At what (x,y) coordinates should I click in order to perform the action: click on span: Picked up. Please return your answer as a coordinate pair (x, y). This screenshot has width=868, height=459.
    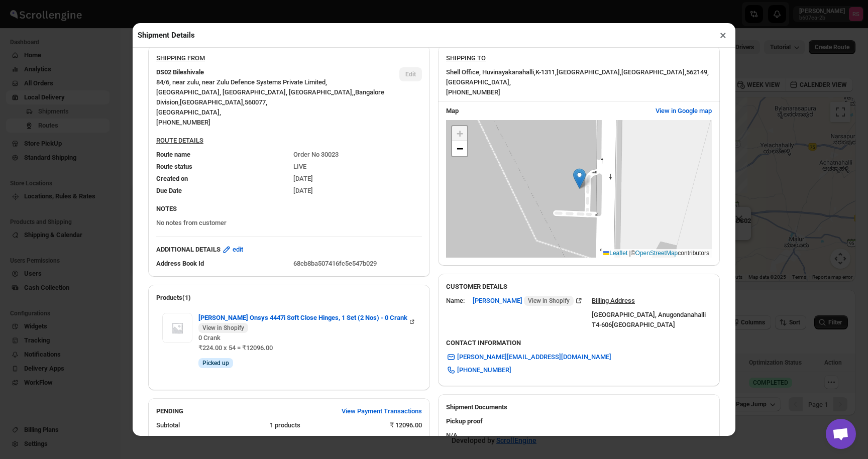
    Looking at the image, I should click on (215, 363).